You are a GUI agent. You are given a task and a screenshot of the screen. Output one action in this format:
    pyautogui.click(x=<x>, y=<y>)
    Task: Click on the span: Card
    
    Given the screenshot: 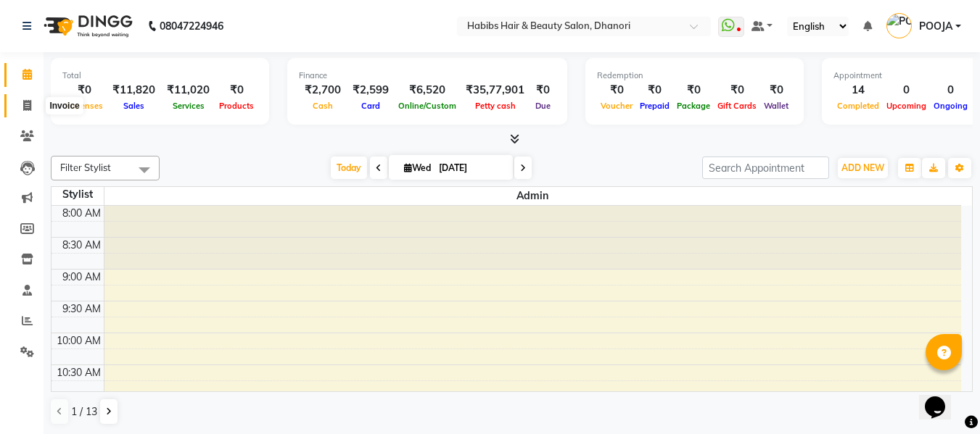 What is the action you would take?
    pyautogui.click(x=371, y=106)
    